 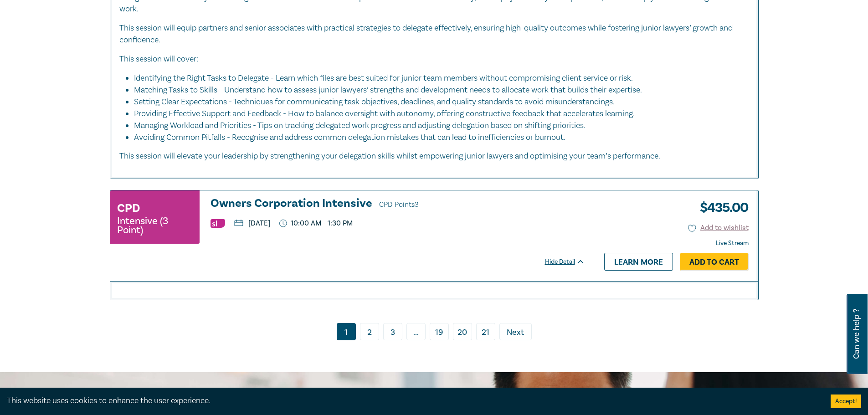 What do you see at coordinates (393, 332) in the screenshot?
I see `a: 3` at bounding box center [393, 332].